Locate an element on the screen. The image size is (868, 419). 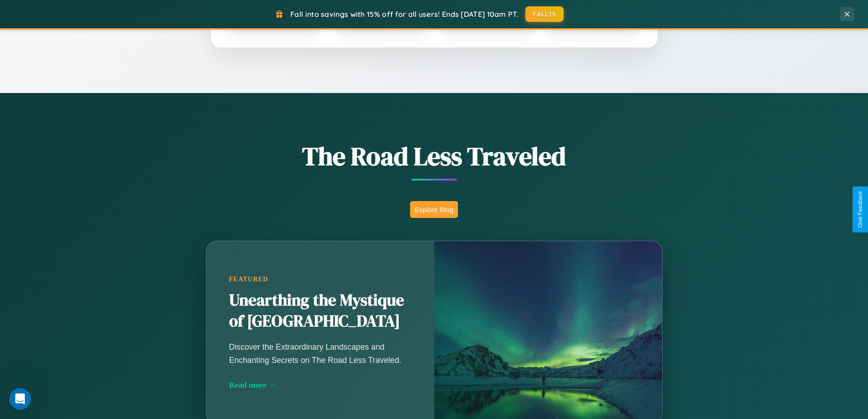
div: Give Feedback is located at coordinates (860, 209).